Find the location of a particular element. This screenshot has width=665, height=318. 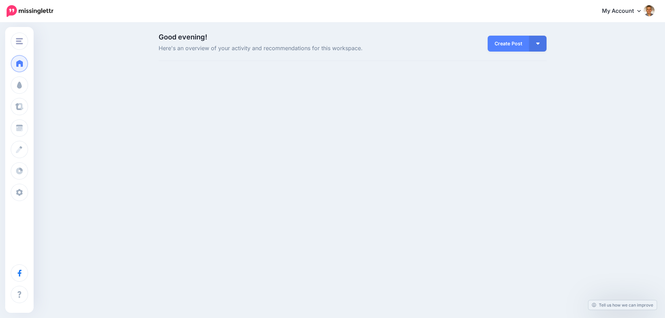

a: Create Post is located at coordinates (509, 44).